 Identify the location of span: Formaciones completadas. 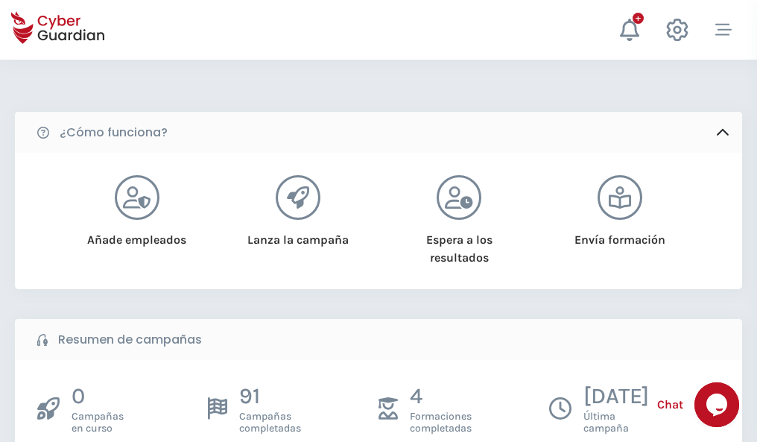
(441, 423).